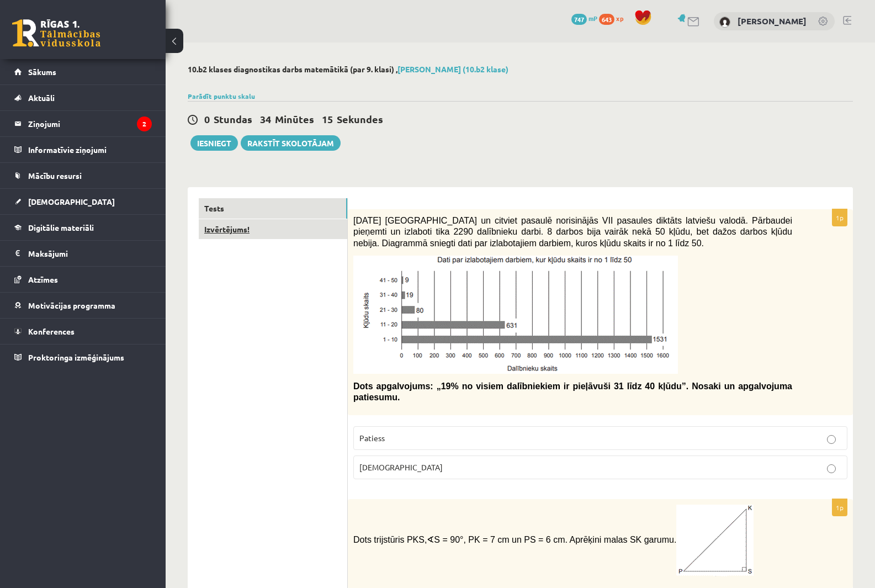 Image resolution: width=875 pixels, height=588 pixels. Describe the element at coordinates (56, 34) in the screenshot. I see `a: Rīgas 1. Tālmācības vidusskola` at that location.